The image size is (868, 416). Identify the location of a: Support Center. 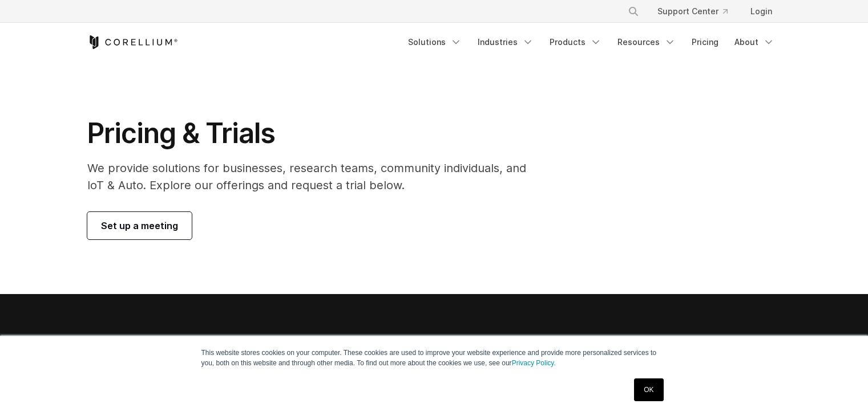
(692, 12).